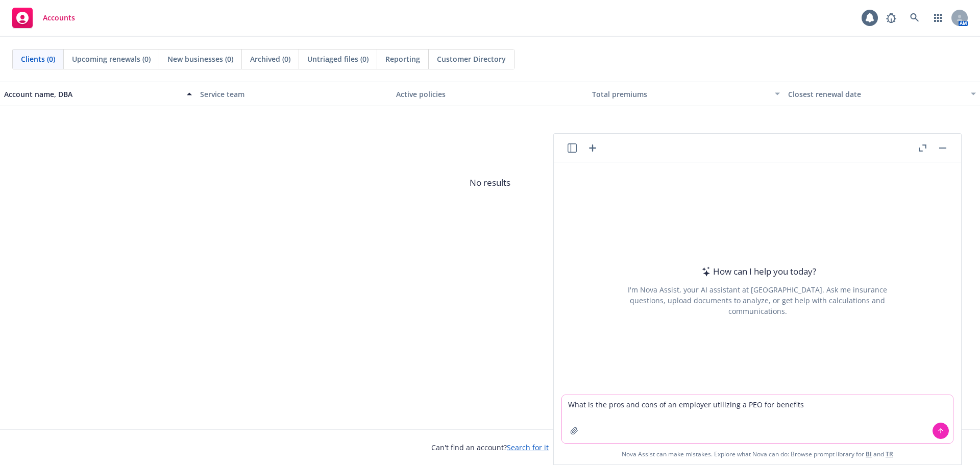 This screenshot has height=465, width=980. What do you see at coordinates (490, 447) in the screenshot?
I see `span: Can't find an account?` at bounding box center [490, 447].